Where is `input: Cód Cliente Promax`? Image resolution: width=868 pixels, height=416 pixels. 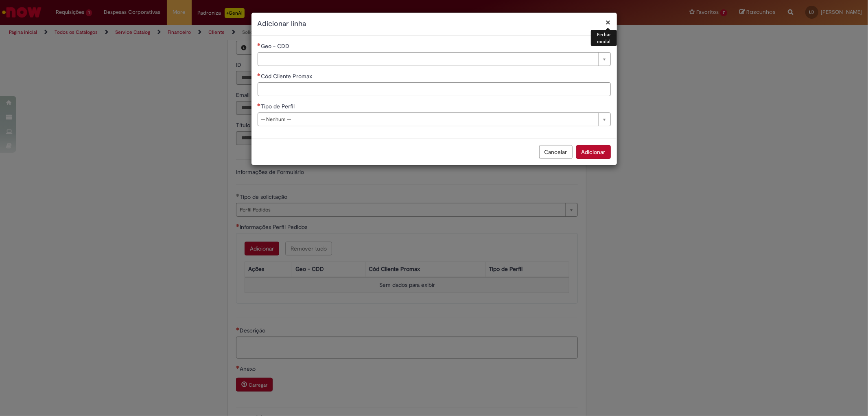 input: Cód Cliente Promax is located at coordinates (434, 89).